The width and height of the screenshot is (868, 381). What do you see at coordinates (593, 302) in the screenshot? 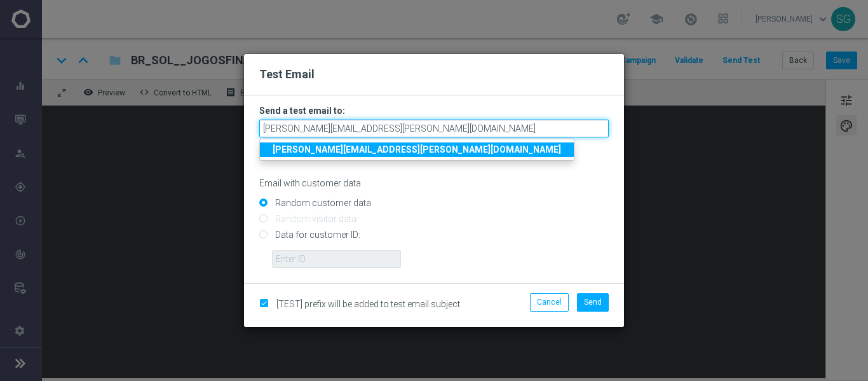
I see `button: Send` at bounding box center [593, 302].